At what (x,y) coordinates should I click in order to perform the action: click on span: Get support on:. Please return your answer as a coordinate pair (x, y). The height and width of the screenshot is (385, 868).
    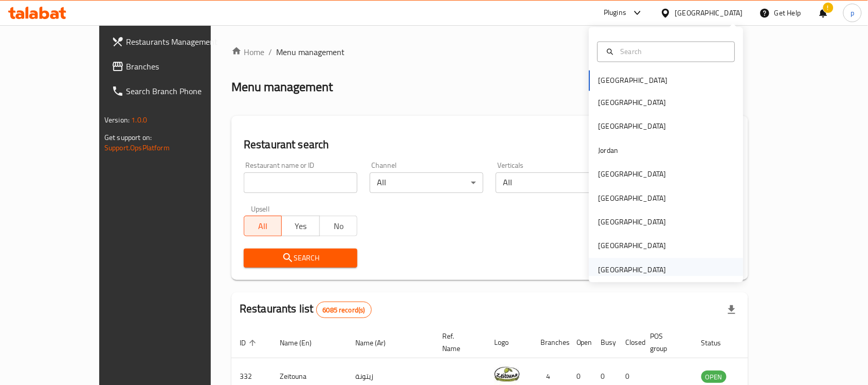
    Looking at the image, I should click on (128, 137).